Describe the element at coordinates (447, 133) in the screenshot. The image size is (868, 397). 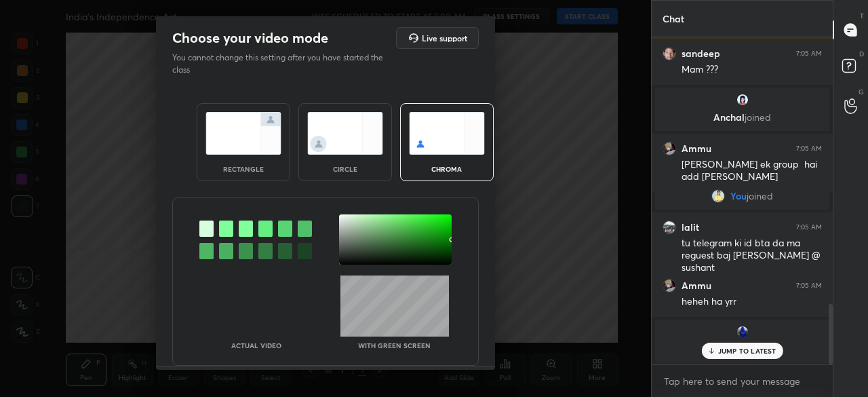
I see `img: chromaScreenIcon.c19ab0a0.svg` at that location.